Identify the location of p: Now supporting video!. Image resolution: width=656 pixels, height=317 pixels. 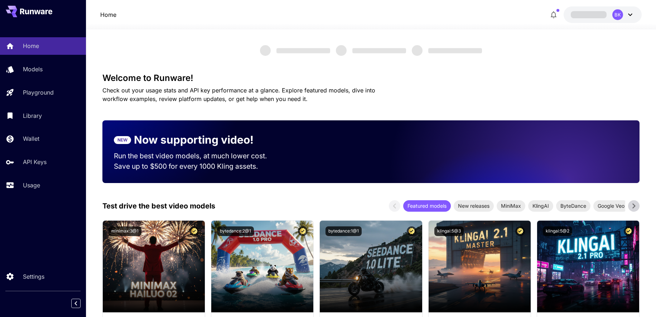
(194, 140).